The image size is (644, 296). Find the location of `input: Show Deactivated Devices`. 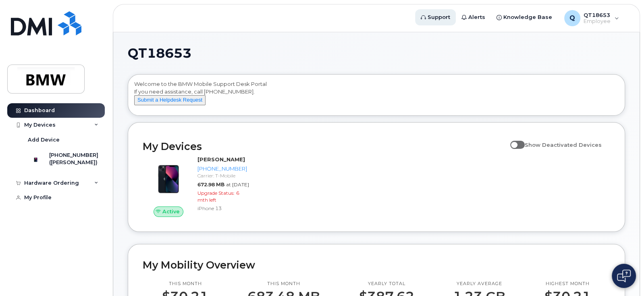

input: Show Deactivated Devices is located at coordinates (513, 140).